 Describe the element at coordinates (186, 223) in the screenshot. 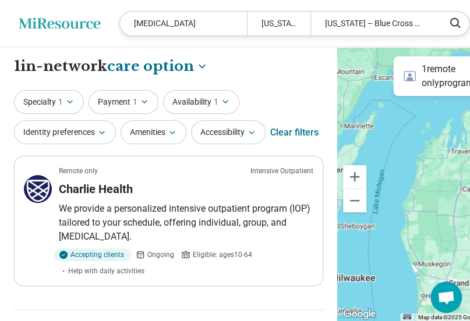

I see `p: We provide a personalized intensive outpatient program (IOP) tailored to your schedule, offering ...` at that location.